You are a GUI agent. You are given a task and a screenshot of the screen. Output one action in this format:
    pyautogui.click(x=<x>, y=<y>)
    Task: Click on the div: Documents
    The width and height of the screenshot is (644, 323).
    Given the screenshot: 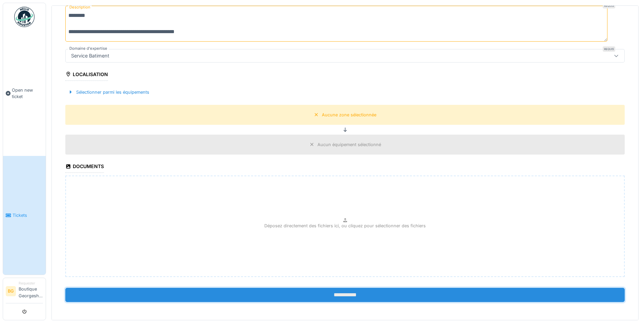 What is the action you would take?
    pyautogui.click(x=85, y=167)
    